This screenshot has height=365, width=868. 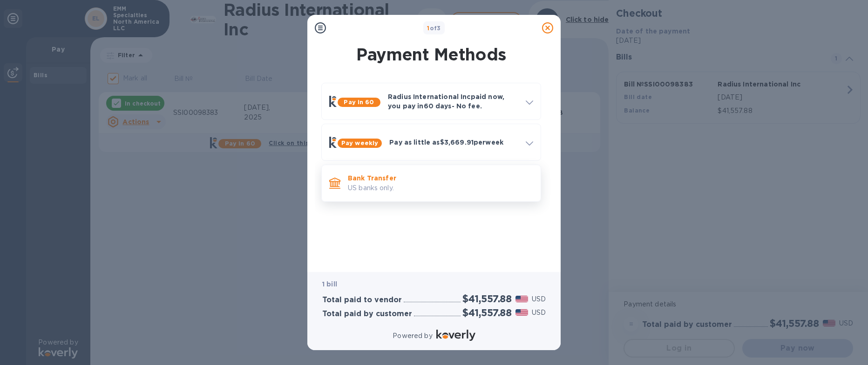 What do you see at coordinates (362, 300) in the screenshot?
I see `h3: Total paid to vendor` at bounding box center [362, 300].